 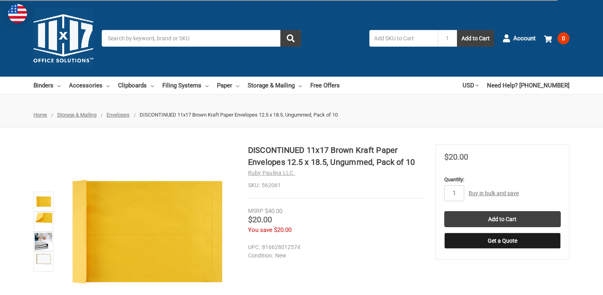 What do you see at coordinates (335, 185) in the screenshot?
I see `dd: 562061` at bounding box center [335, 185].